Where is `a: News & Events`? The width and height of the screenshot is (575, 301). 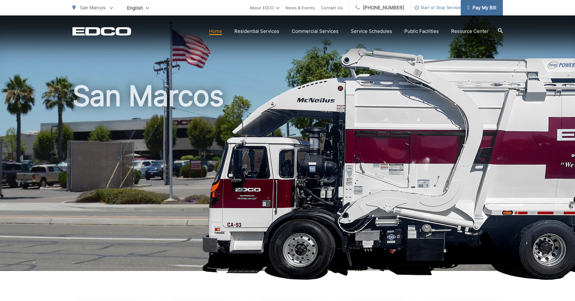 a: News & Events is located at coordinates (300, 8).